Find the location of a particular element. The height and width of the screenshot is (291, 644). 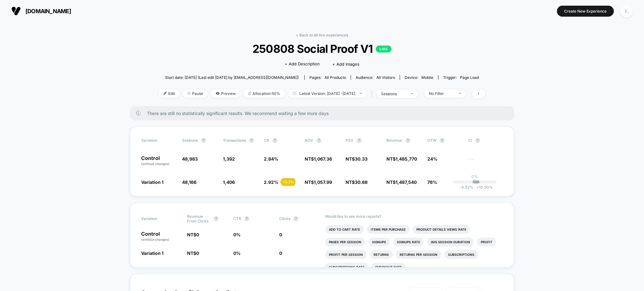

div: sessions is located at coordinates (394, 93).